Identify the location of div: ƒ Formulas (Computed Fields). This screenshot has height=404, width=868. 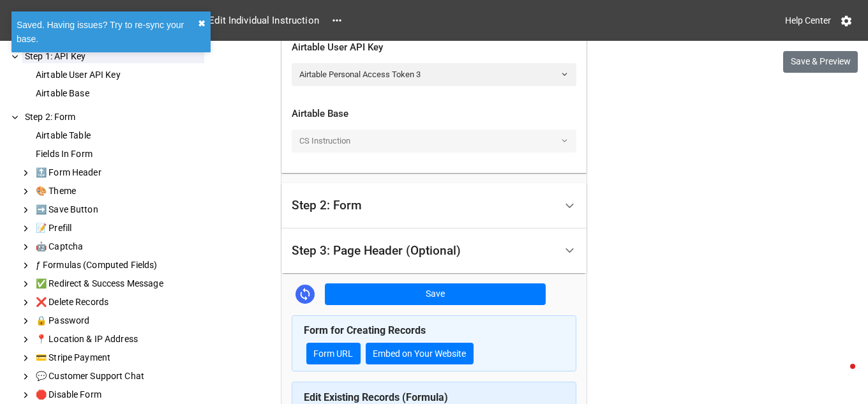
(119, 264).